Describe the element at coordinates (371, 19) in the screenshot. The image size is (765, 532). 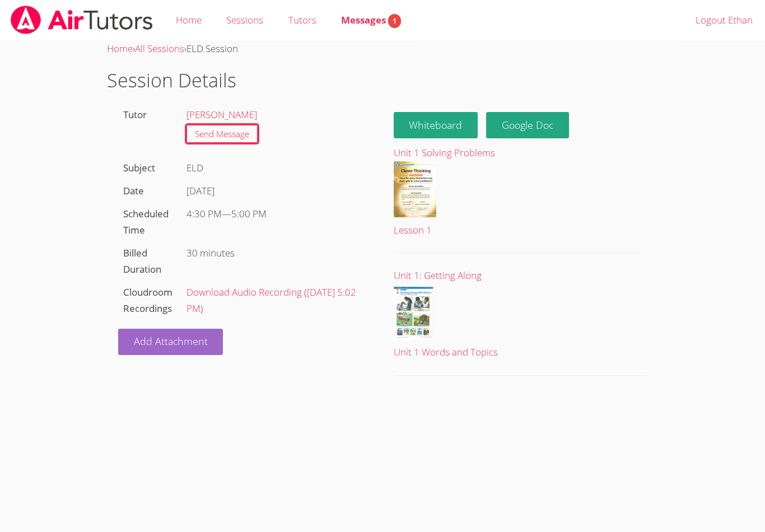
I see `span: Messages` at that location.